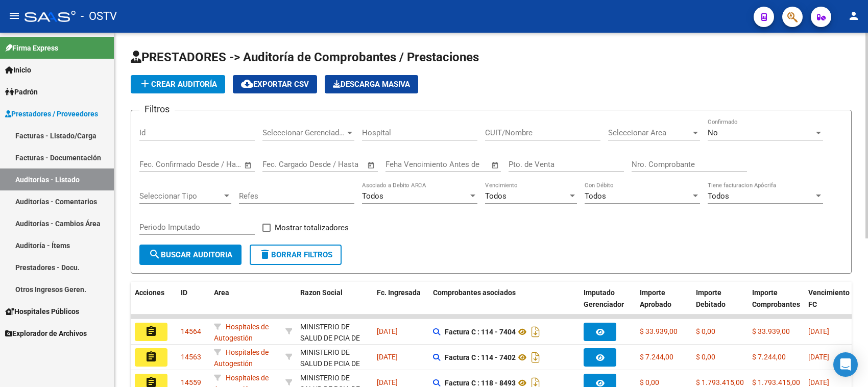 The width and height of the screenshot is (868, 387). What do you see at coordinates (42, 311) in the screenshot?
I see `span: Hospitales Públicos` at bounding box center [42, 311].